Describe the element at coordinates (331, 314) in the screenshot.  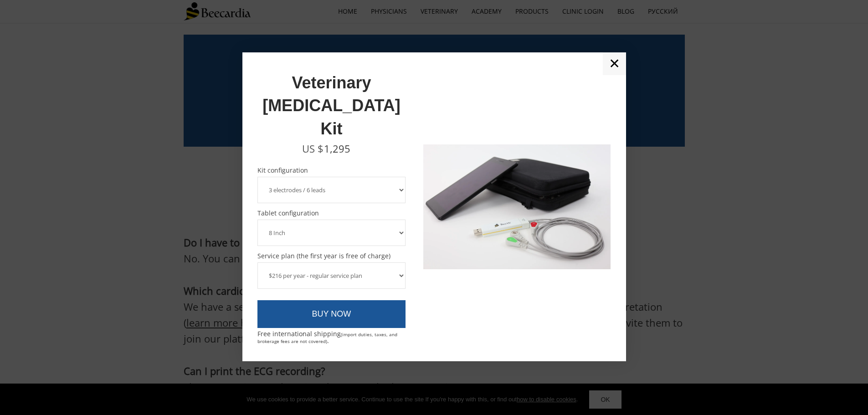
I see `a: BUY NOW` at that location.